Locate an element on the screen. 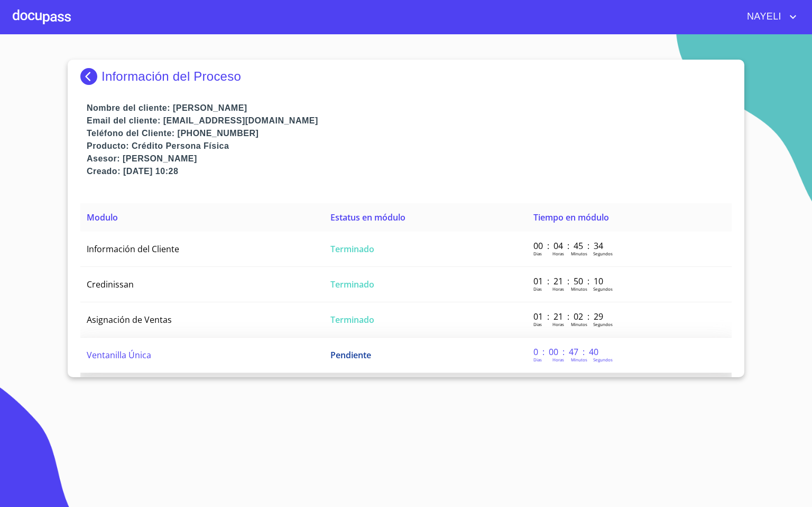  span: Información del Cliente is located at coordinates (133, 249).